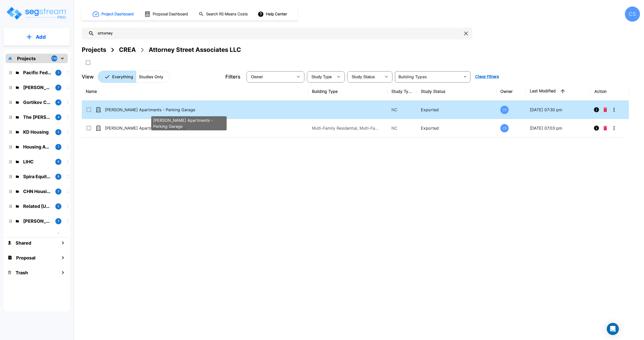 Image resolution: width=644 pixels, height=340 pixels. Describe the element at coordinates (37, 147) in the screenshot. I see `p: Housing Authority of the County of Kern` at that location.